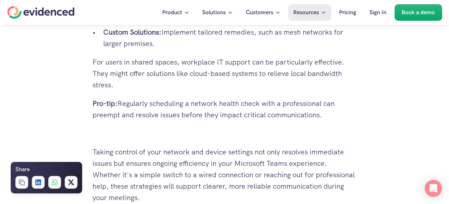  What do you see at coordinates (214, 13) in the screenshot?
I see `p: Solutions` at bounding box center [214, 13].